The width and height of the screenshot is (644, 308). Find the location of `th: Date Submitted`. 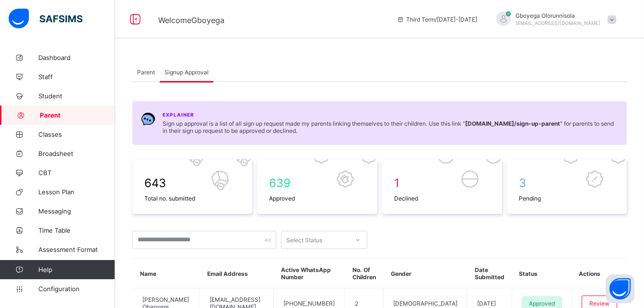

th: Date Submitted is located at coordinates (489, 273).